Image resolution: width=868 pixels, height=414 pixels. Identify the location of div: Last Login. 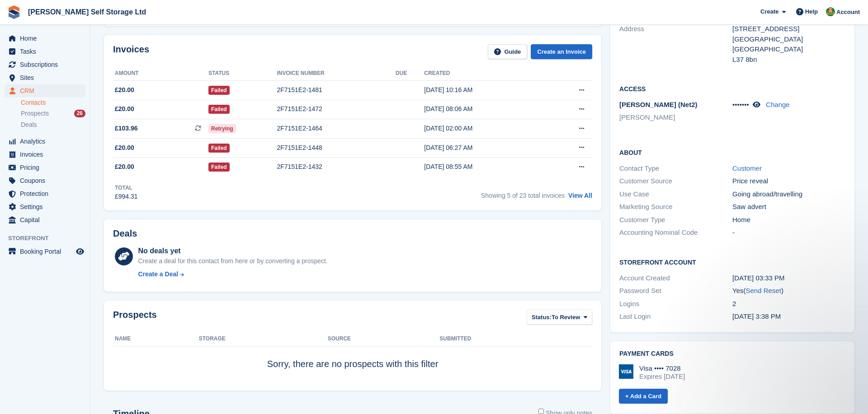
(676, 317).